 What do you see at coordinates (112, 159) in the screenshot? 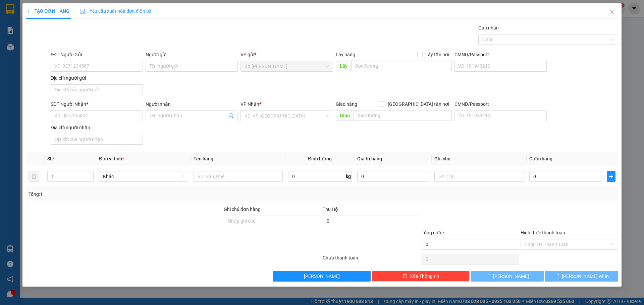
I see `span: Đơn vị tính` at bounding box center [112, 159].